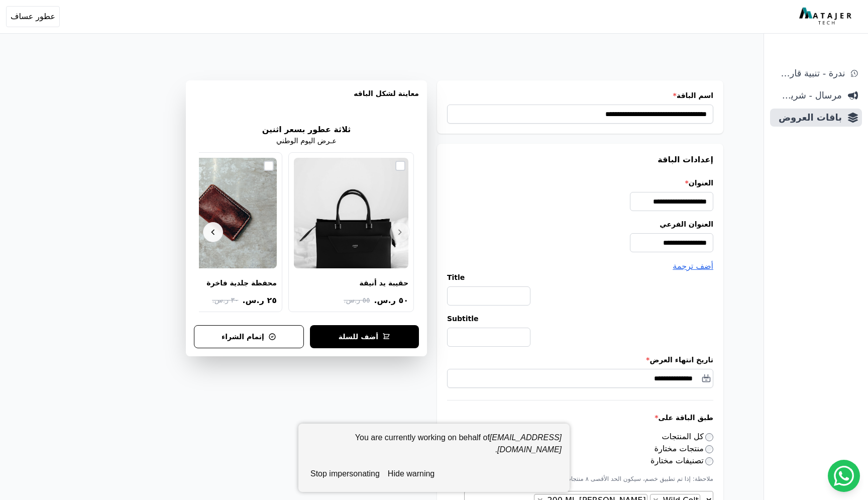 The image size is (868, 500). Describe the element at coordinates (400, 232) in the screenshot. I see `button: Previous` at that location.